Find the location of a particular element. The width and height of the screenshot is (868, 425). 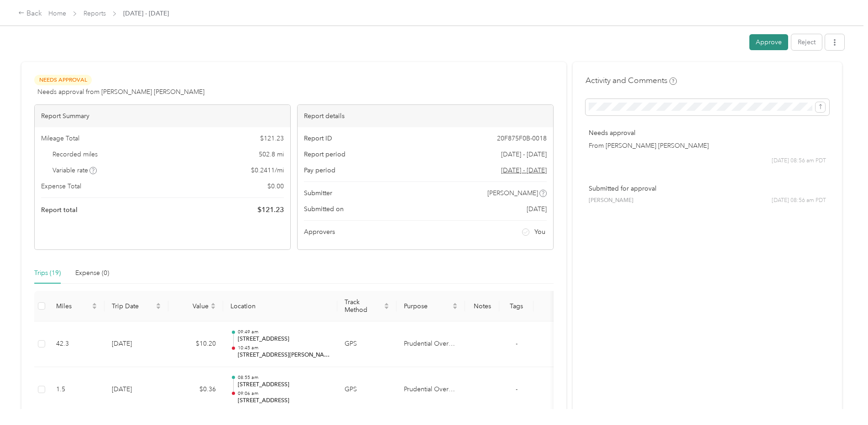

p: Needs approval is located at coordinates (707, 132).